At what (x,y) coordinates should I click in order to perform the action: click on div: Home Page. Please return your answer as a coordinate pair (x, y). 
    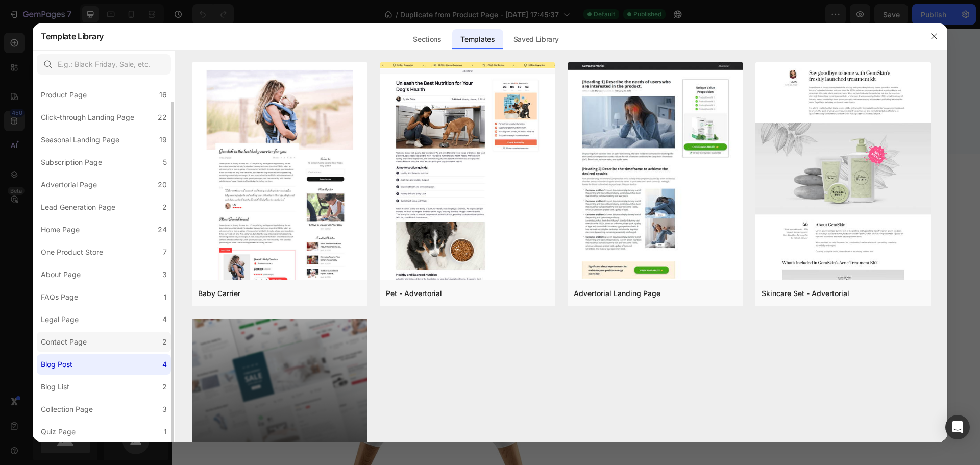
    Looking at the image, I should click on (60, 230).